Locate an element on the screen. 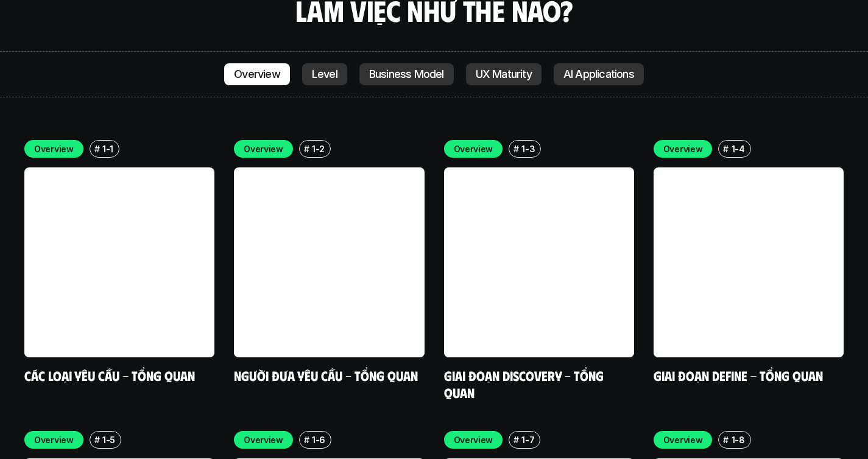  p: 1-1 is located at coordinates (108, 149).